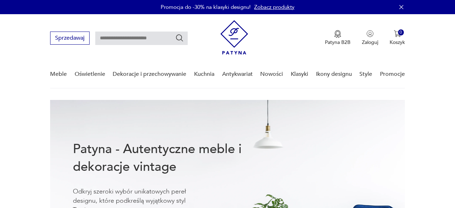 The width and height of the screenshot is (455, 208). I want to click on div: 0, so click(401, 32).